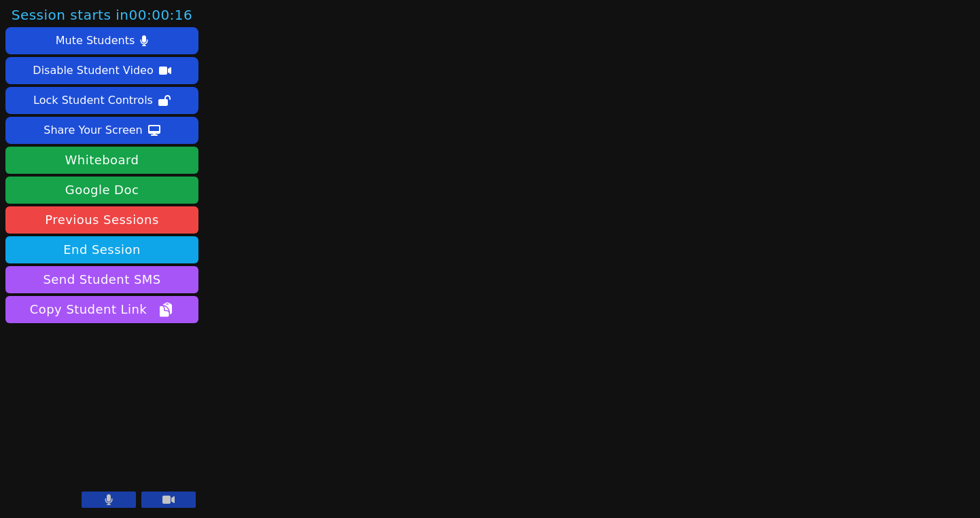  What do you see at coordinates (102, 310) in the screenshot?
I see `span: Copy Student Link` at bounding box center [102, 310].